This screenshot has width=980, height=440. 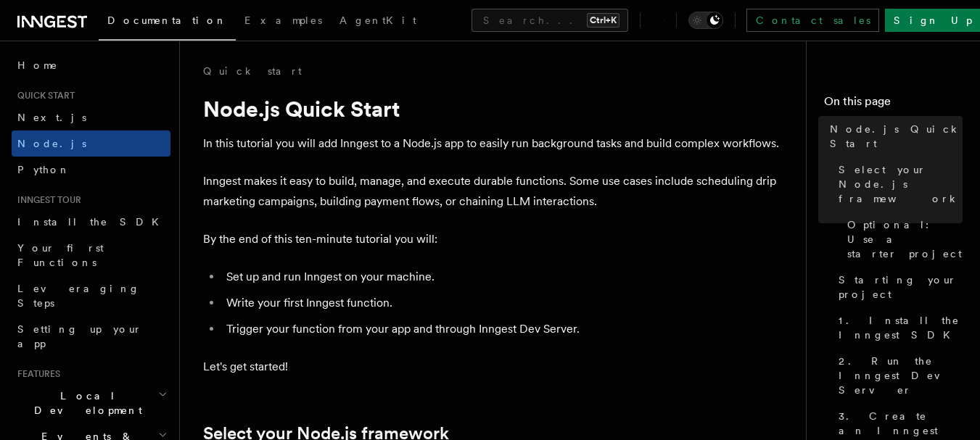 What do you see at coordinates (896, 136) in the screenshot?
I see `span: Node.js Quick Start` at bounding box center [896, 136].